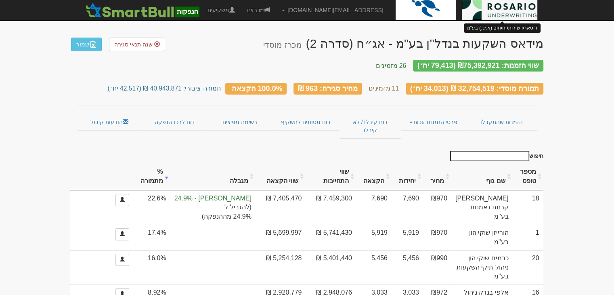  What do you see at coordinates (374, 176) in the screenshot?
I see `th: הקצאה: activate to sort column ascending` at bounding box center [374, 176].